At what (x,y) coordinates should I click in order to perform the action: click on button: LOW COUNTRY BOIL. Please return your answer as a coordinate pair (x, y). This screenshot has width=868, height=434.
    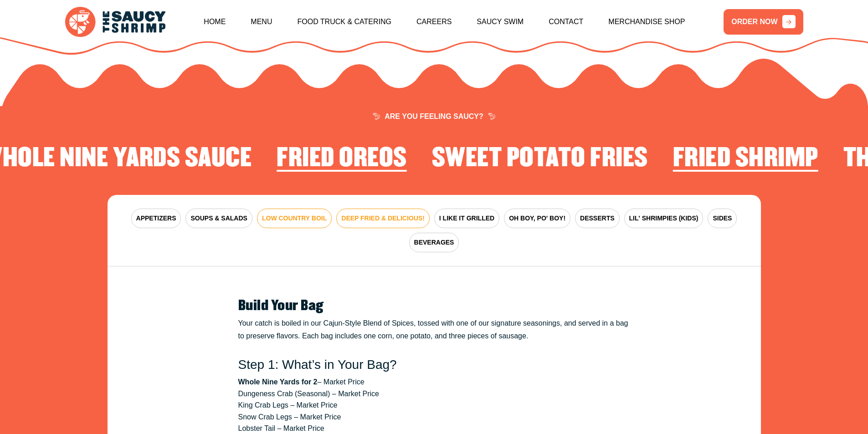
    Looking at the image, I should click on (294, 218).